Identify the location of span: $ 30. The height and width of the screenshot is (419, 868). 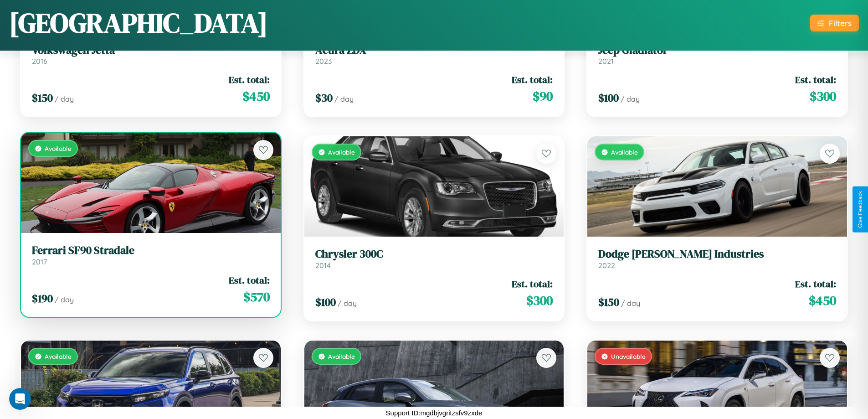
(323, 97).